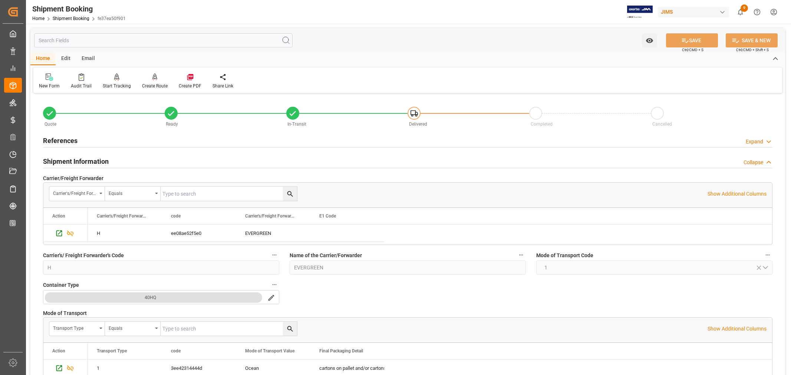  I want to click on span: Carrier/Freight Forwarder, so click(73, 178).